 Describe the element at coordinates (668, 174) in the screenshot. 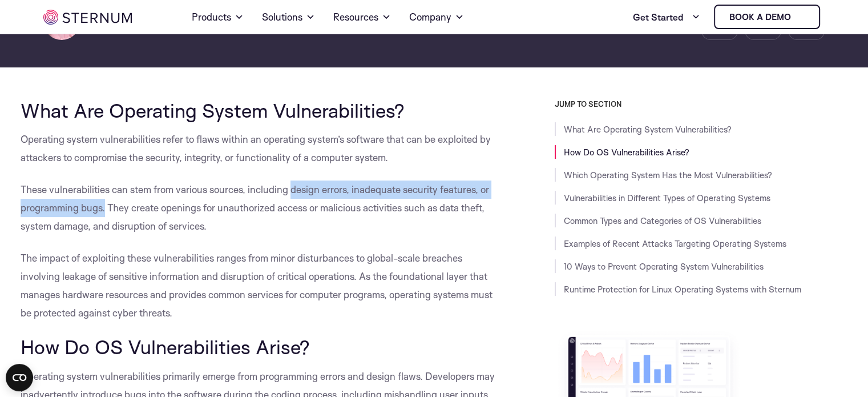

I see `a: Which Operating System Has the Most Vulnerabilities?` at that location.